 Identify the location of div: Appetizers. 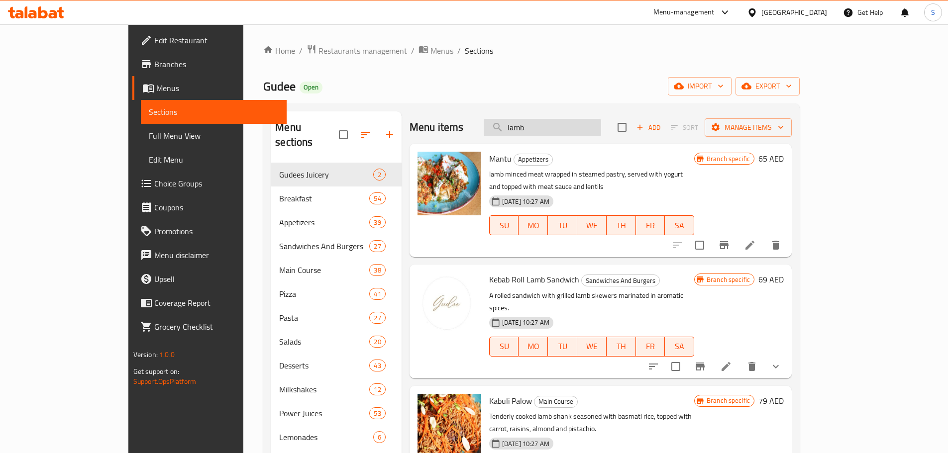
(324, 222).